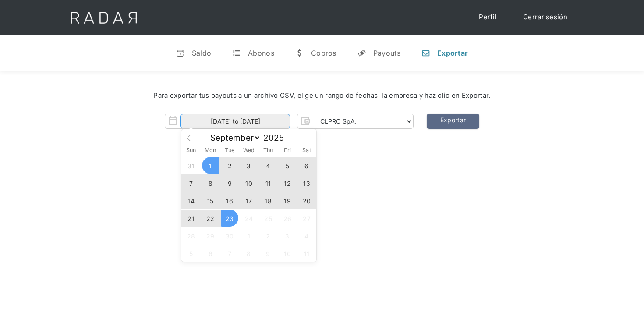  Describe the element at coordinates (191, 218) in the screenshot. I see `span: September 21, 2025` at that location.